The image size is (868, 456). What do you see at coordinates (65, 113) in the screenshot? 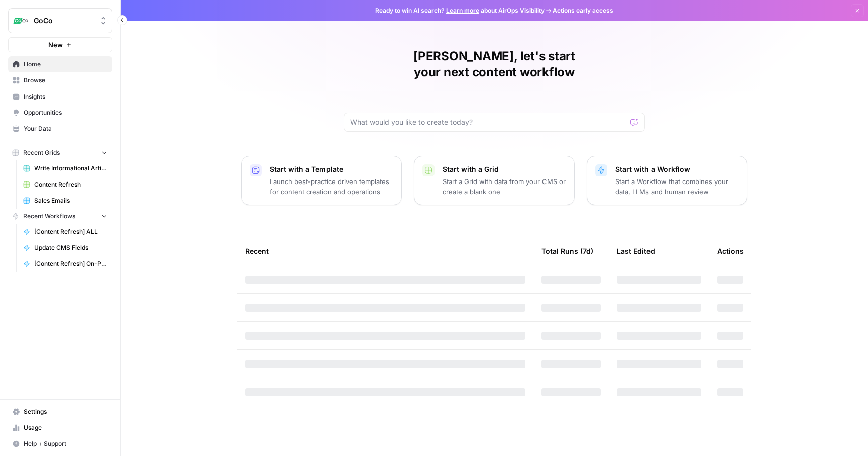
I see `span: Opportunities` at bounding box center [65, 113].